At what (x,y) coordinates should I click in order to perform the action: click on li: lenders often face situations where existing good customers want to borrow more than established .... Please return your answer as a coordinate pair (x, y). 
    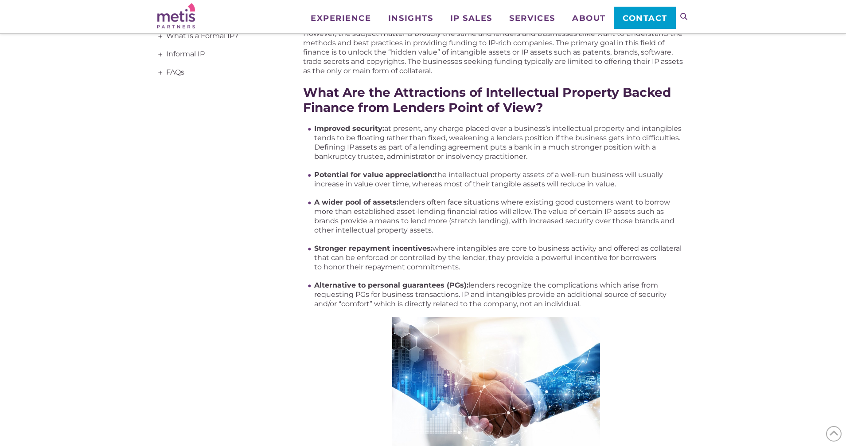
    Looking at the image, I should click on (501, 216).